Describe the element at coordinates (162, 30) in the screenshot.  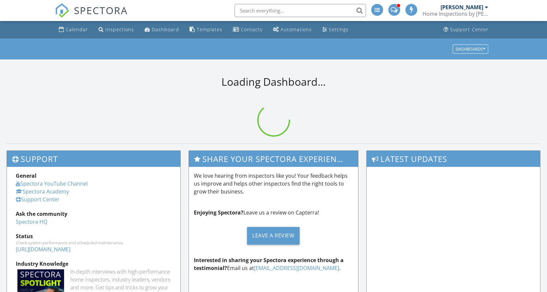
I see `a: Dashboard` at that location.